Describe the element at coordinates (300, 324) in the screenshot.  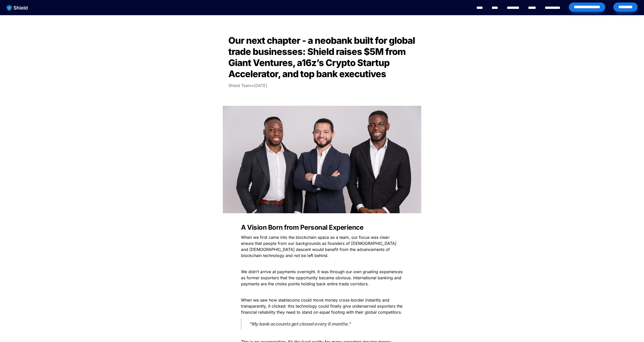
I see `strong: “My bank accounts get closed every 6 months.”` at that location.